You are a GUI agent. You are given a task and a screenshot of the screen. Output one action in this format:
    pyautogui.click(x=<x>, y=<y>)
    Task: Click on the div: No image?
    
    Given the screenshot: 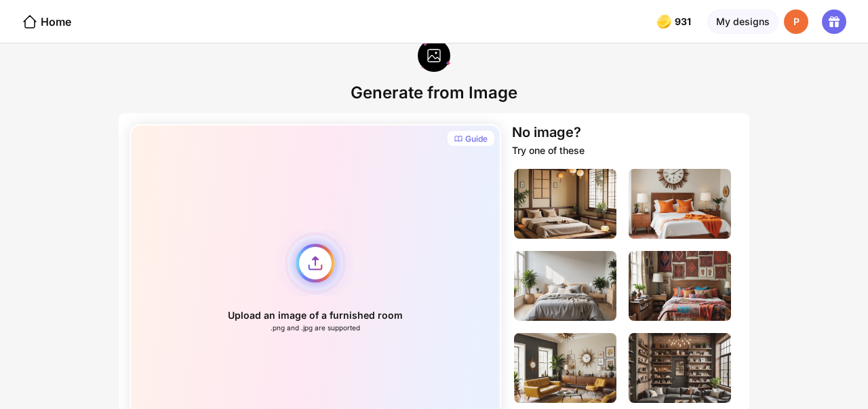 What is the action you would take?
    pyautogui.click(x=547, y=132)
    